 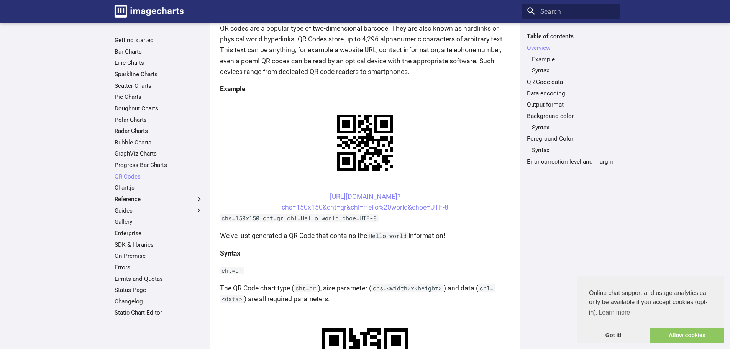 I want to click on div: cookieconsent, so click(x=650, y=309).